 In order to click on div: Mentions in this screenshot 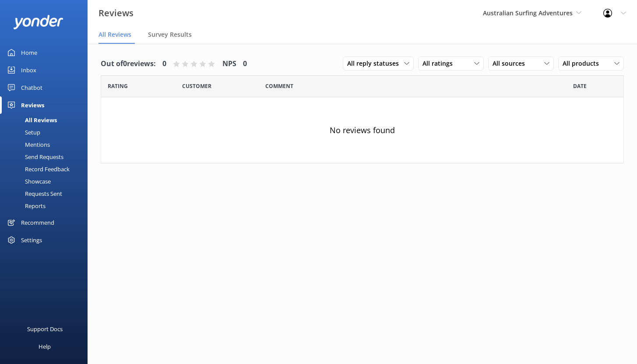, I will do `click(27, 144)`.